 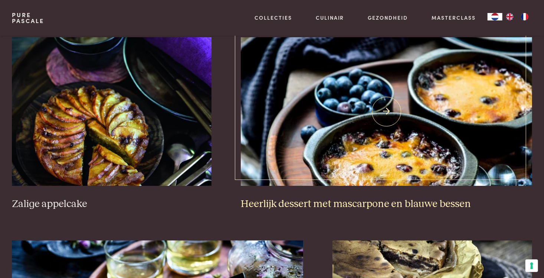 What do you see at coordinates (387, 204) in the screenshot?
I see `h3: Heerlijk dessert met mascarpone en blauwe bessen` at bounding box center [387, 204].